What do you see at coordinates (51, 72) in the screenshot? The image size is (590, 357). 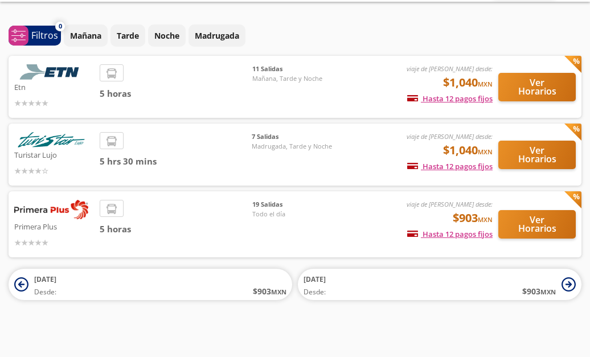 I see `img: Etn` at bounding box center [51, 72].